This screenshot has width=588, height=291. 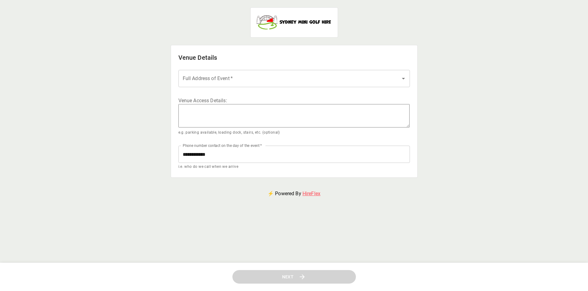 I want to click on a: HireFlex, so click(x=311, y=194).